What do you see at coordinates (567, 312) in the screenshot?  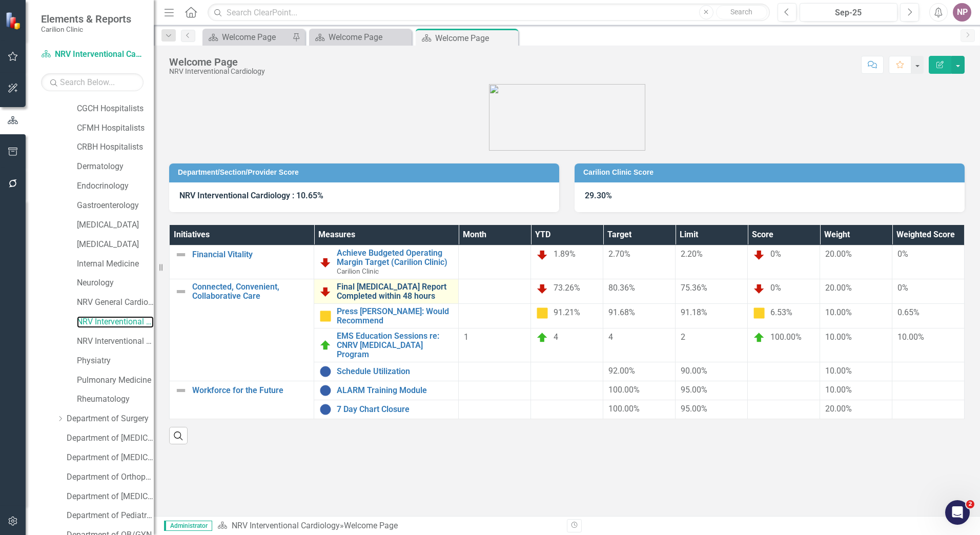 I see `span: 91.21%` at bounding box center [567, 312].